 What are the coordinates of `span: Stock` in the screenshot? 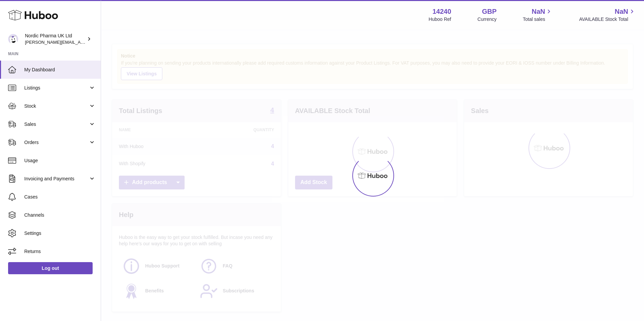 It's located at (56, 106).